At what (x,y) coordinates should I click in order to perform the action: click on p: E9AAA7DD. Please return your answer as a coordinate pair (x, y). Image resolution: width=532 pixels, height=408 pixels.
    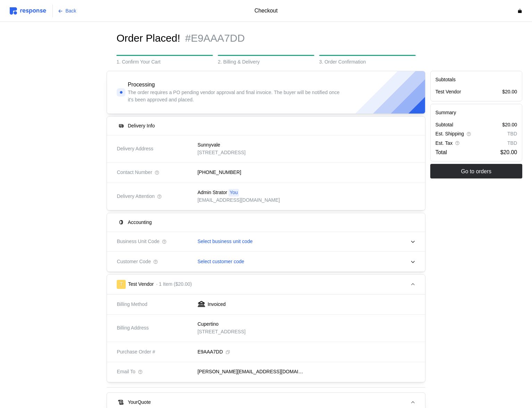
    Looking at the image, I should click on (210, 352).